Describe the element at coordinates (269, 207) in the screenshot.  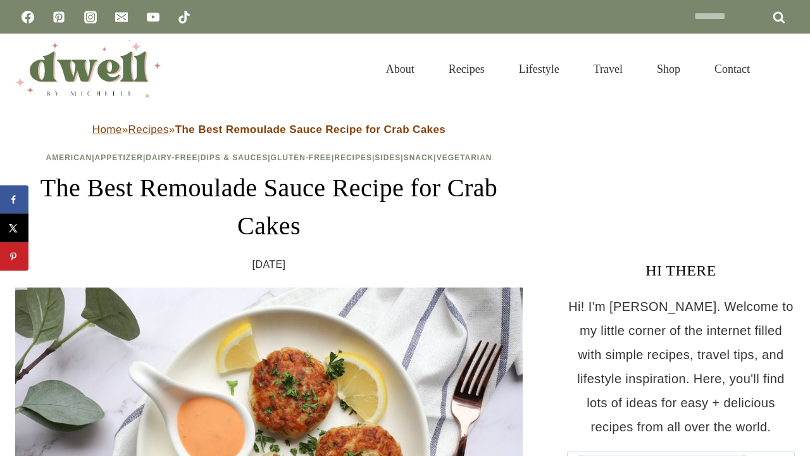
I see `h1: The Best Remoulade Sauce Recipe for Crab Cakes` at that location.